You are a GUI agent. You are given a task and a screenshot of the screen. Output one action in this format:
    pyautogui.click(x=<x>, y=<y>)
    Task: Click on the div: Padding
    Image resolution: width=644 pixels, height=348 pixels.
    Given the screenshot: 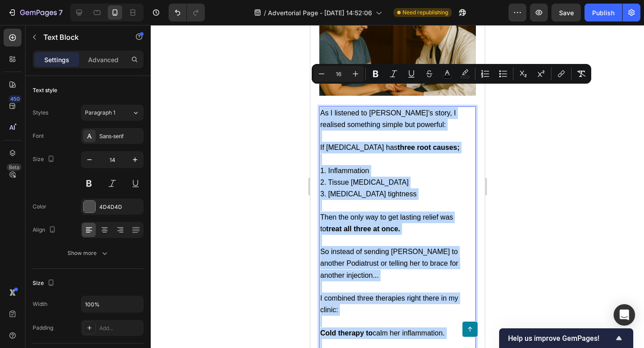 What is the action you would take?
    pyautogui.click(x=43, y=328)
    